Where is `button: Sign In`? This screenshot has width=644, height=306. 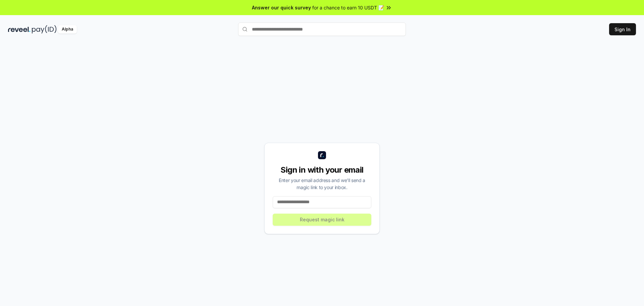 button: Sign In is located at coordinates (623, 29).